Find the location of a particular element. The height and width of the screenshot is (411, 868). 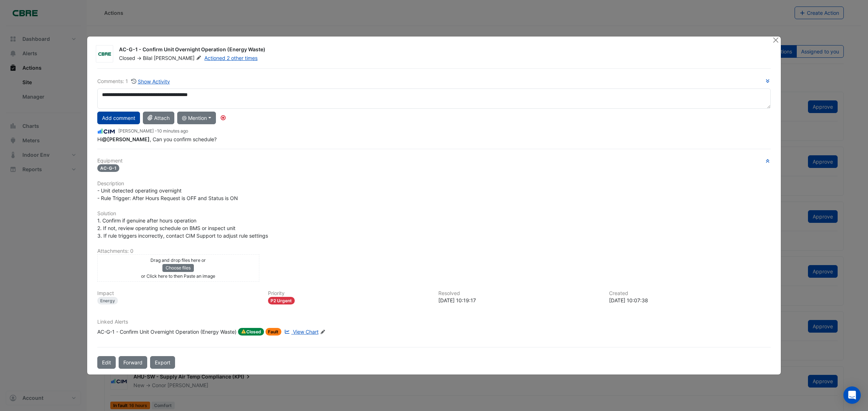

span: Bilal is located at coordinates (148, 58).